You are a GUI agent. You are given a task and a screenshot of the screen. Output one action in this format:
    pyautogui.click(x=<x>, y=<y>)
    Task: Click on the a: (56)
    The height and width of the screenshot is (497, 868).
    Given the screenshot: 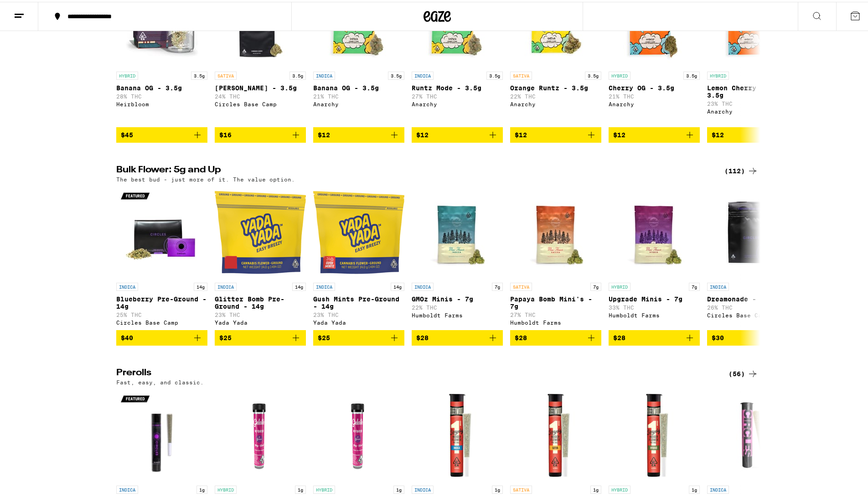 What is the action you would take?
    pyautogui.click(x=743, y=372)
    